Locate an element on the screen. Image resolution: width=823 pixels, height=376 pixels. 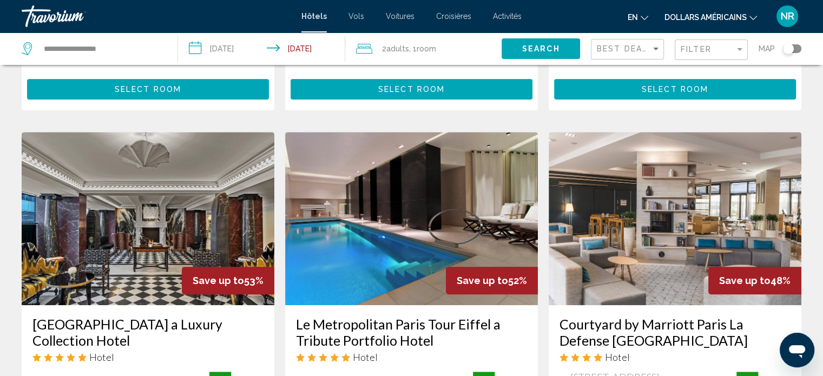
font: Vols is located at coordinates (356, 16).